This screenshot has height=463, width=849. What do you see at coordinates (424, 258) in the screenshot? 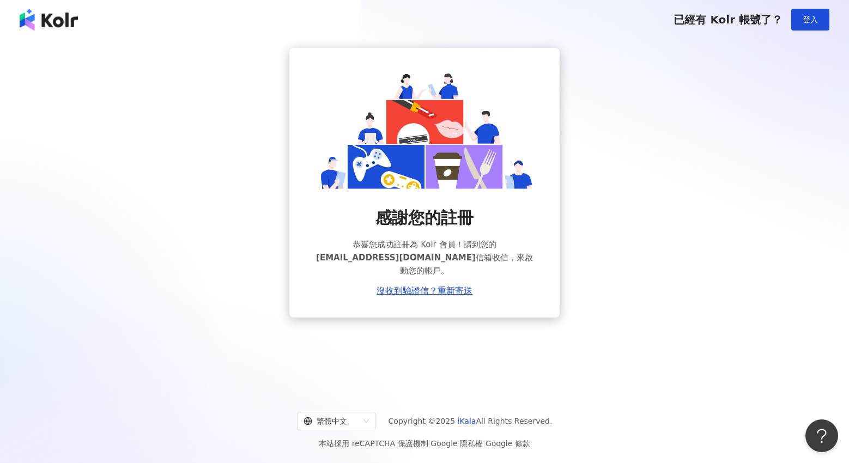
I see `span: 恭喜您成功註冊為 Kolr 會員！請到您的 信箱收信，來啟動您的帳戶。` at bounding box center [424, 258].